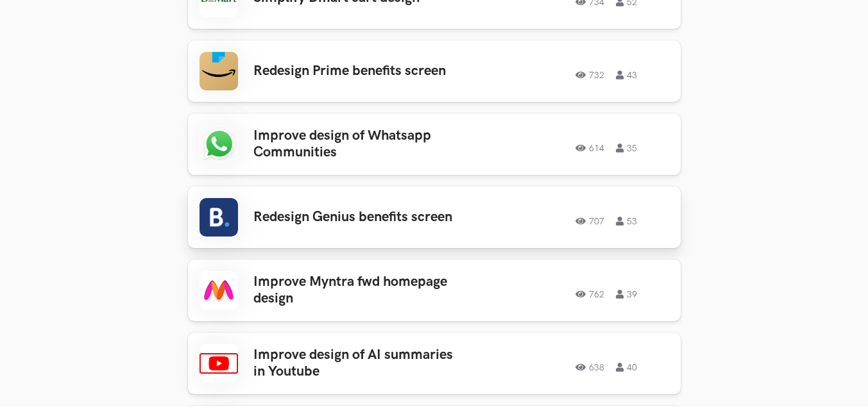 The width and height of the screenshot is (868, 407). What do you see at coordinates (435, 71) in the screenshot?
I see `a: Redesign Prime benefits screen 732 43` at bounding box center [435, 71].